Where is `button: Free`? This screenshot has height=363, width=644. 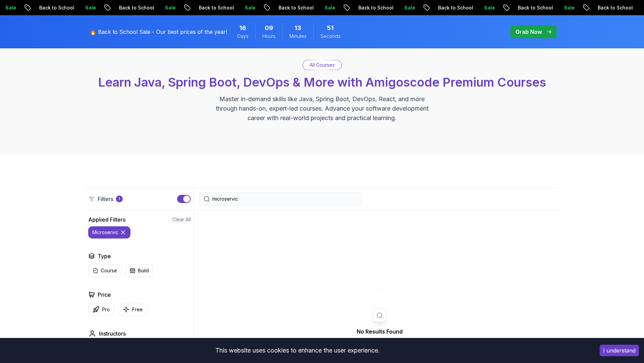
button: Free is located at coordinates (132, 309).